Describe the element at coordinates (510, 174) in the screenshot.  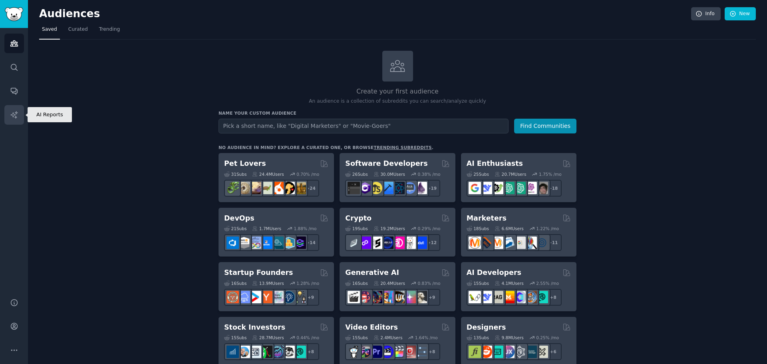
I see `div: 20.7M Users` at that location.